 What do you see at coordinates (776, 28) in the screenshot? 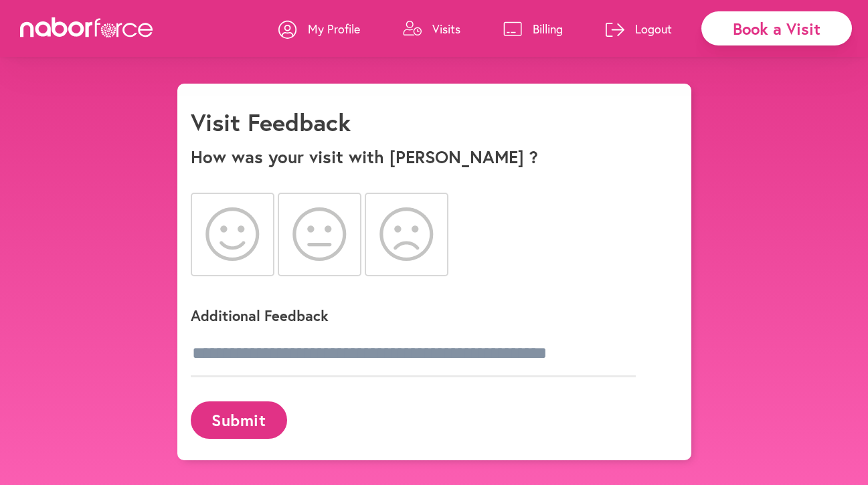
I see `div: Book a Visit` at bounding box center [776, 28].